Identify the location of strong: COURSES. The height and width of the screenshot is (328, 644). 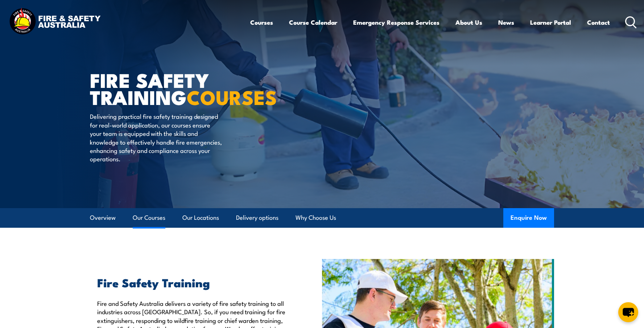
(232, 96).